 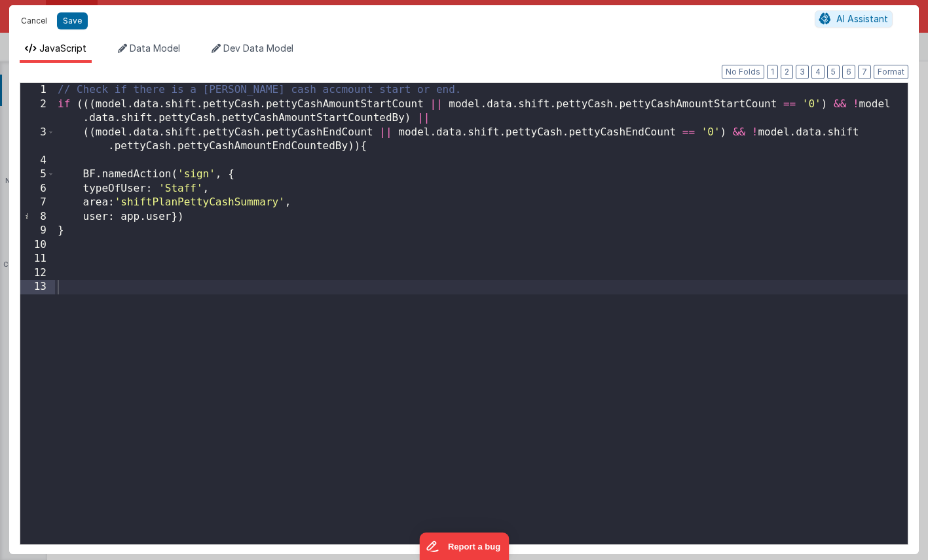 What do you see at coordinates (853, 19) in the screenshot?
I see `button: AI Assistant` at bounding box center [853, 19].